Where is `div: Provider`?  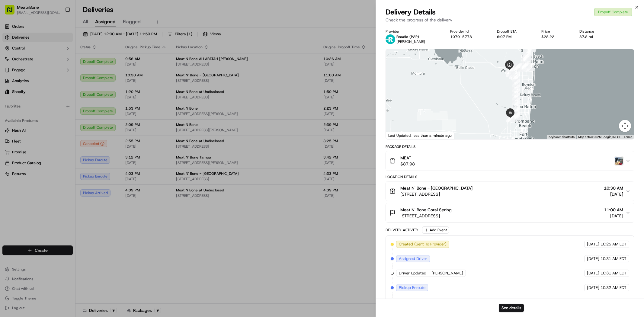
div: Provider is located at coordinates (413, 31).